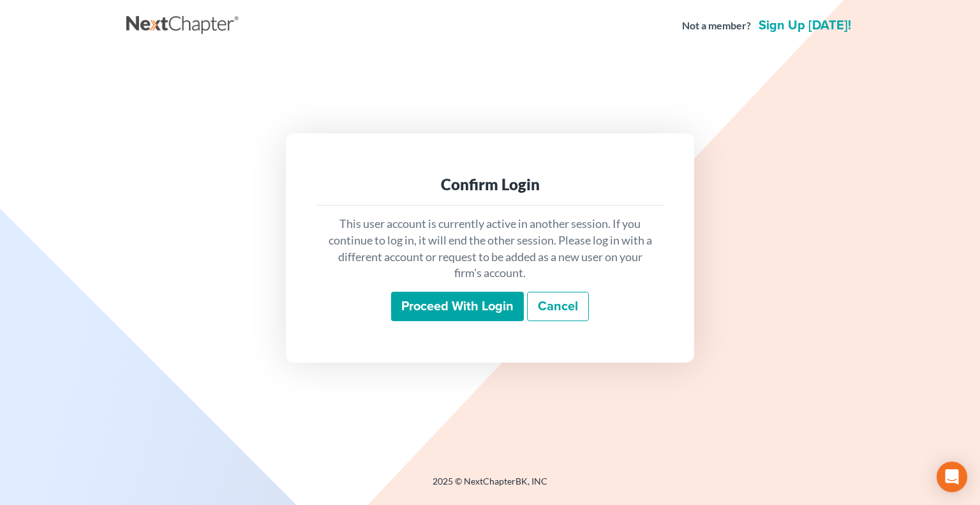  What do you see at coordinates (717, 25) in the screenshot?
I see `strong: Not a member?` at bounding box center [717, 25].